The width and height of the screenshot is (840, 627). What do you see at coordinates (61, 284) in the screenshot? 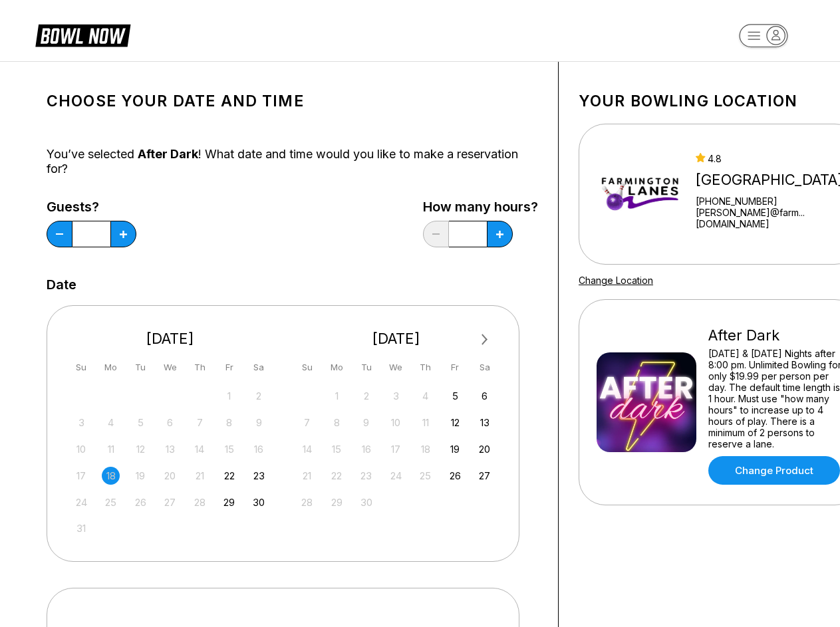
I see `label: Date` at bounding box center [61, 284].